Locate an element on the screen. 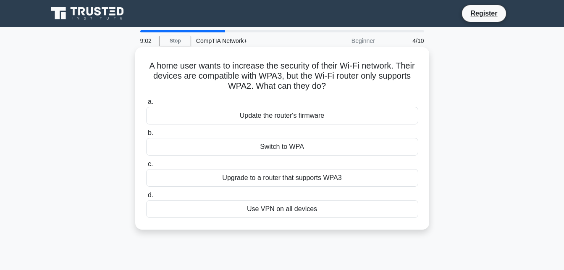  h5: A home user wants to increase the security of their Wi-Fi network. Their devices are compatible w... is located at coordinates (282, 76).